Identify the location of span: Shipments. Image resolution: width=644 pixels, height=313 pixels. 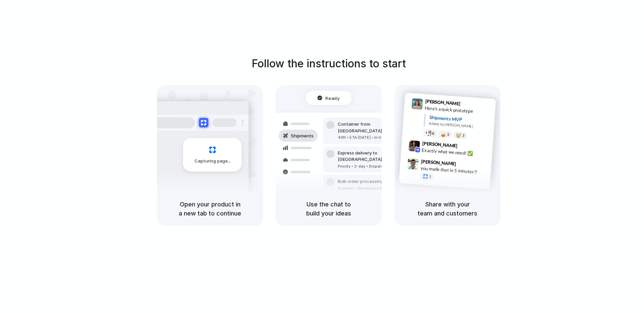
(302, 136).